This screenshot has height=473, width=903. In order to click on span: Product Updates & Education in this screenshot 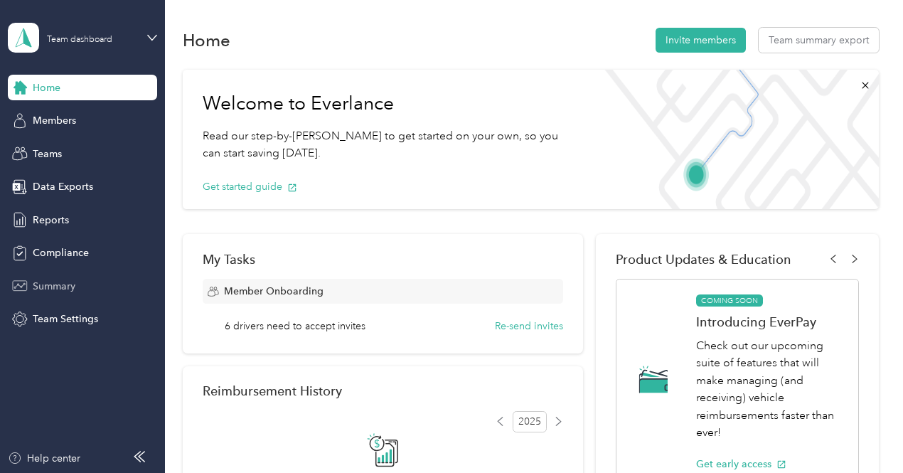, I will do `click(704, 259)`.